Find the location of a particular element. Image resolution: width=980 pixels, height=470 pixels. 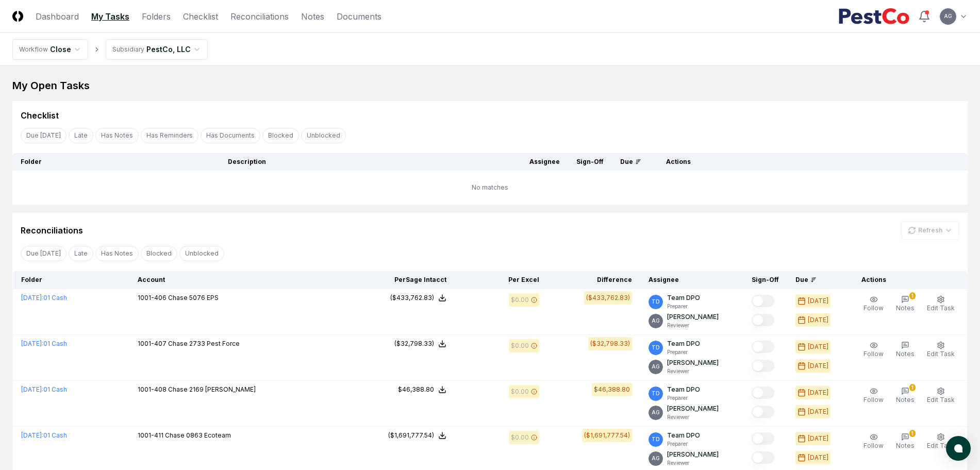

button: atlas-launcher is located at coordinates (958, 448).